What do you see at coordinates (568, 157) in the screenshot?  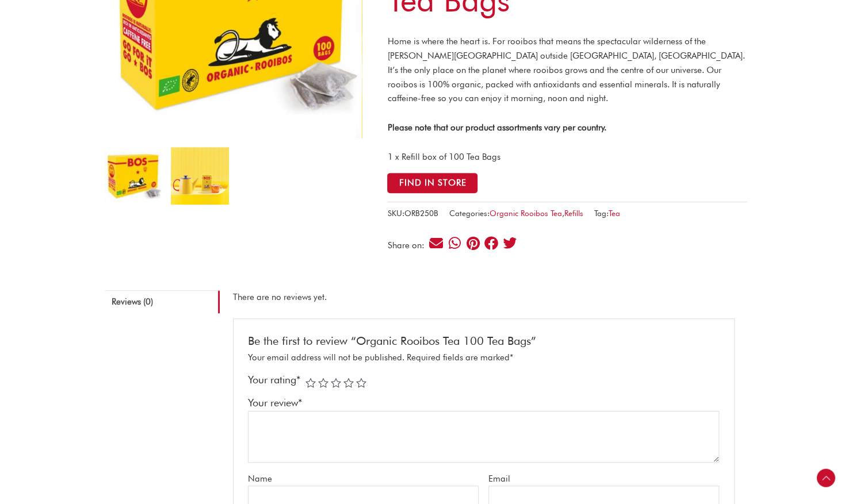 I see `p: 1 x Refill box of 100 Tea Bags` at bounding box center [568, 157].